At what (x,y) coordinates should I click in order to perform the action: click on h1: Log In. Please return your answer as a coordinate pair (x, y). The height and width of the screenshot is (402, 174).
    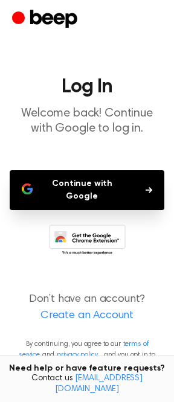
    Looking at the image, I should click on (87, 87).